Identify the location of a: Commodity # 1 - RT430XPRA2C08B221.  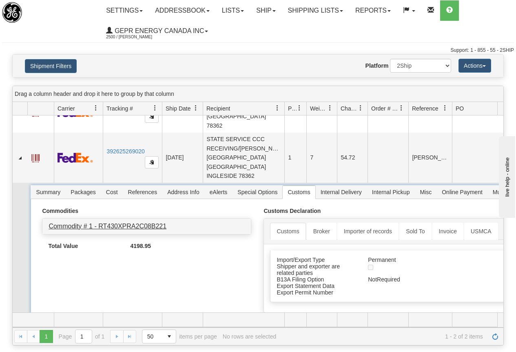
(107, 226).